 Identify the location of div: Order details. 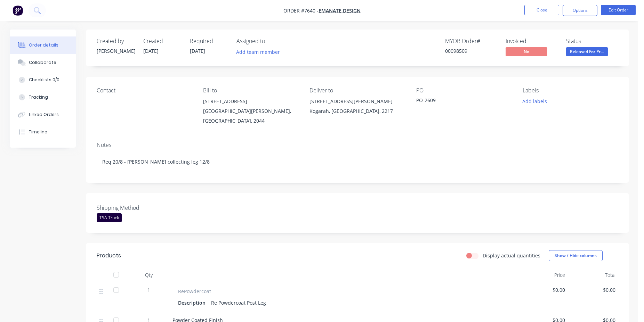
(44, 45).